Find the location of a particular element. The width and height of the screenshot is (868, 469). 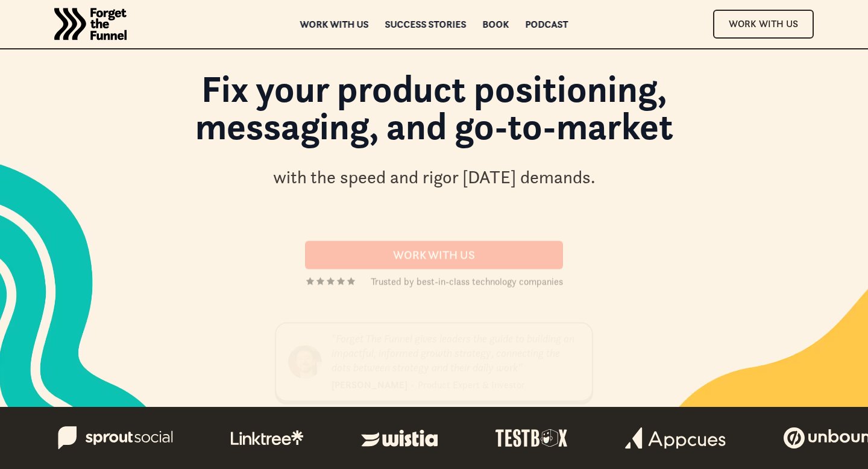

a: Work With Us is located at coordinates (763, 23).